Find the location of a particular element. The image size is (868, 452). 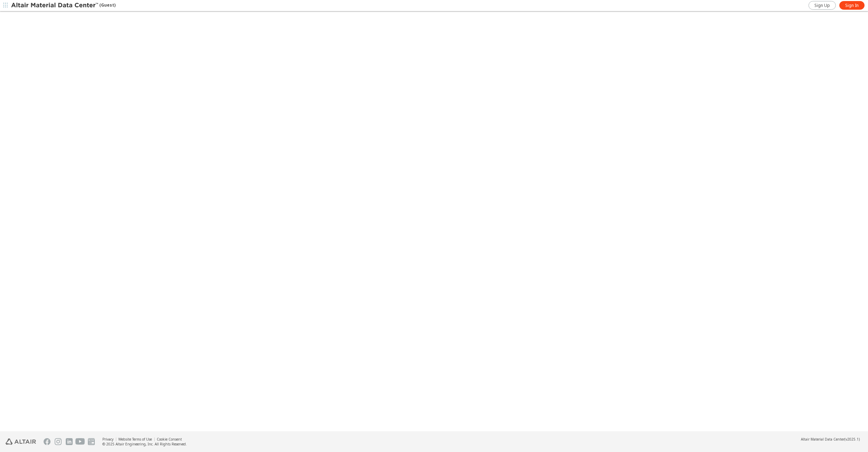

a: Cookie Consent is located at coordinates (169, 439).